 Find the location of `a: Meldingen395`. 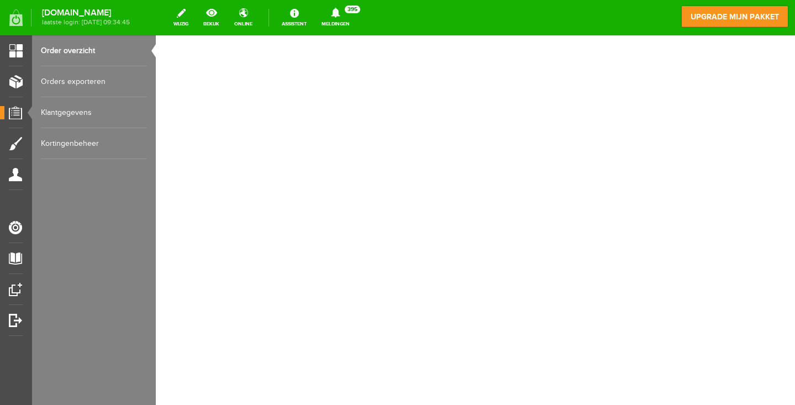

a: Meldingen395 is located at coordinates (335, 18).